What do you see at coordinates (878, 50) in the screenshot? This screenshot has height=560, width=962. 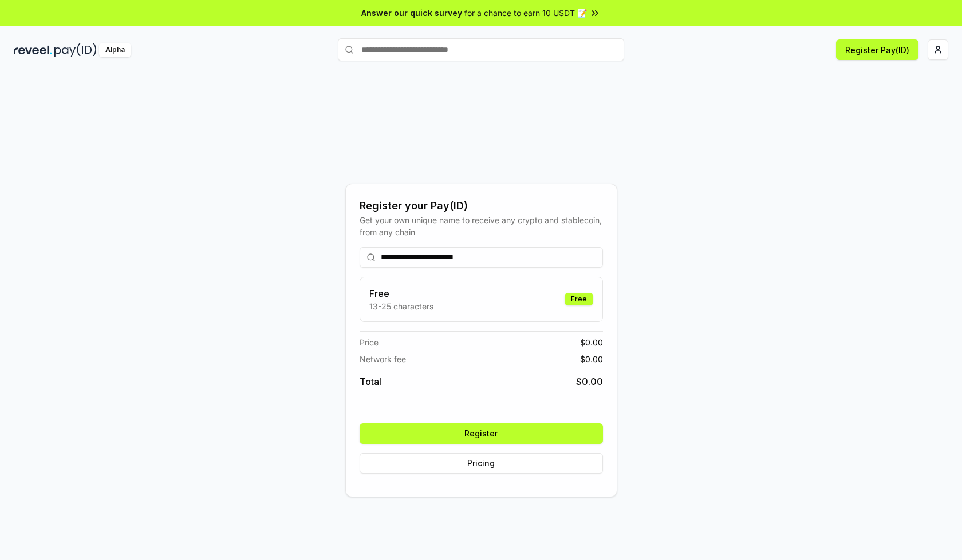 I see `button: Register Pay(ID)` at bounding box center [878, 50].